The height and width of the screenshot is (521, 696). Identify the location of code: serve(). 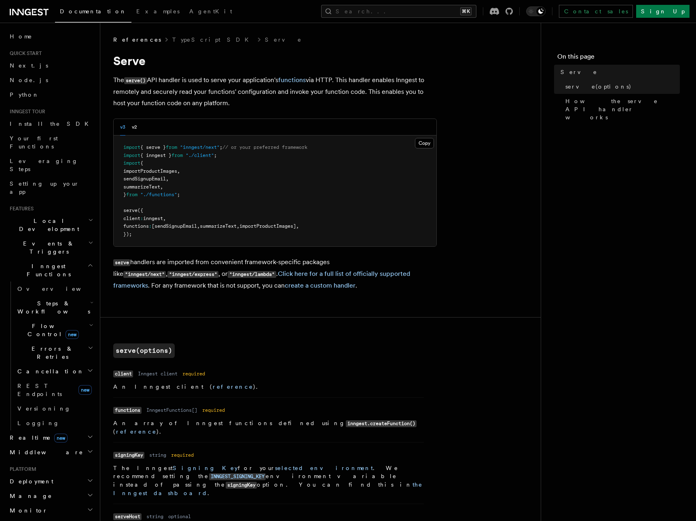
(136, 81).